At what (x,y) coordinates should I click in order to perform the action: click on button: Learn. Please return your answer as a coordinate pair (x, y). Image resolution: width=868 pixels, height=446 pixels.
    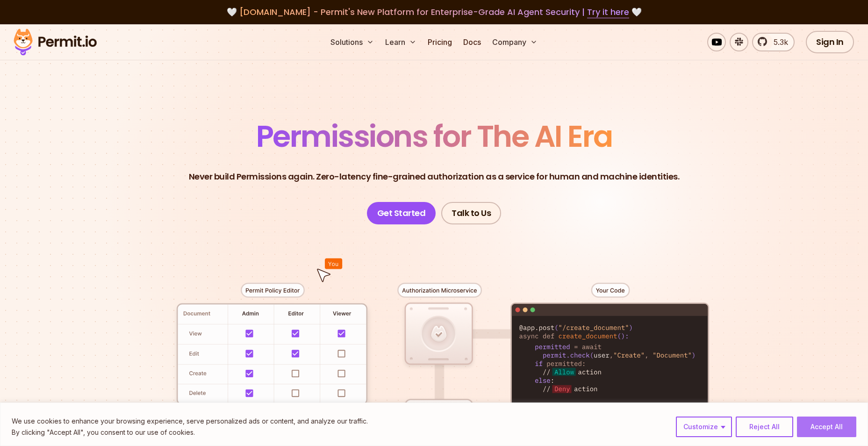
    Looking at the image, I should click on (401, 42).